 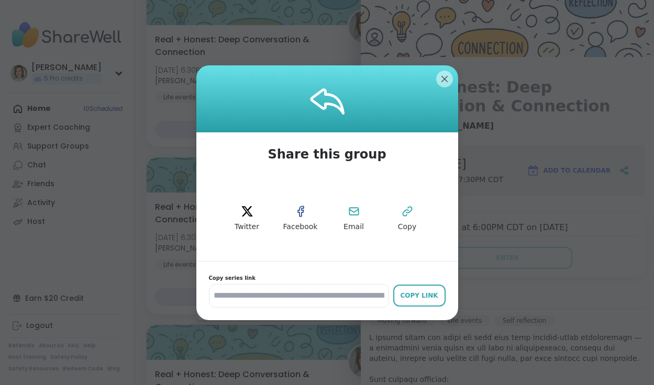 I want to click on span: Twitter, so click(x=246, y=227).